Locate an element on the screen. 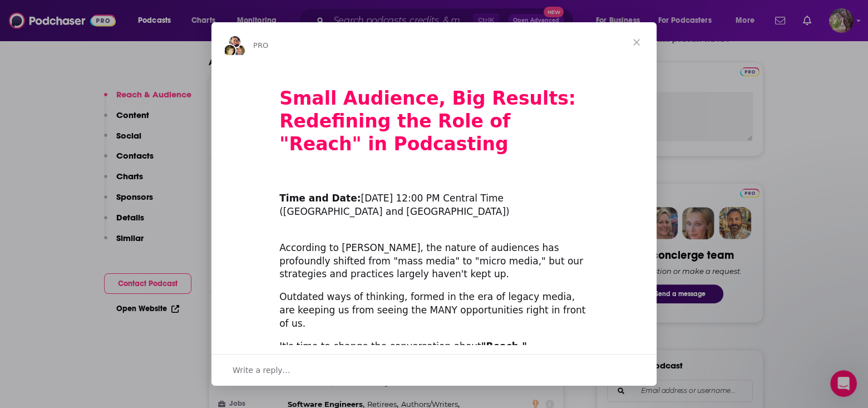 This screenshot has width=868, height=408. img: Barbara avatar is located at coordinates (230, 51).